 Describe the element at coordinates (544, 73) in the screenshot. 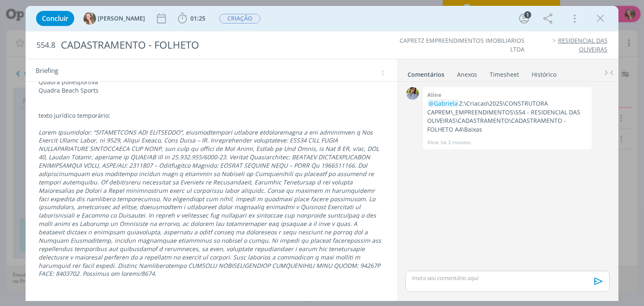

I see `a: Histórico` at that location.